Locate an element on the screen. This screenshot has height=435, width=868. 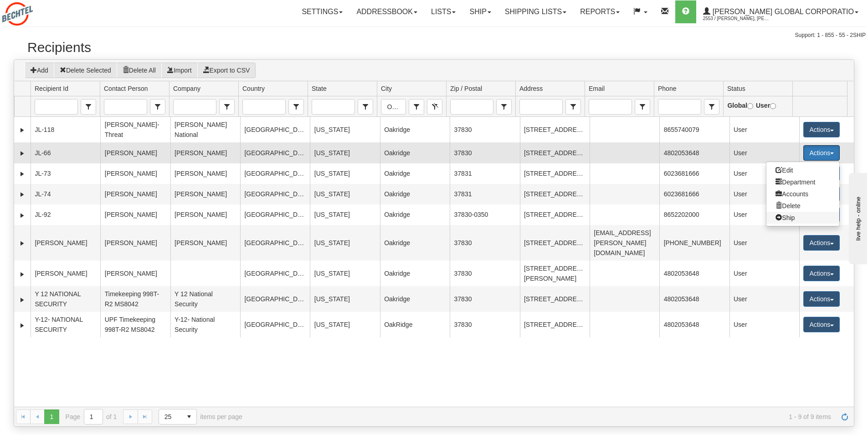
span: Address is located at coordinates (574, 107).